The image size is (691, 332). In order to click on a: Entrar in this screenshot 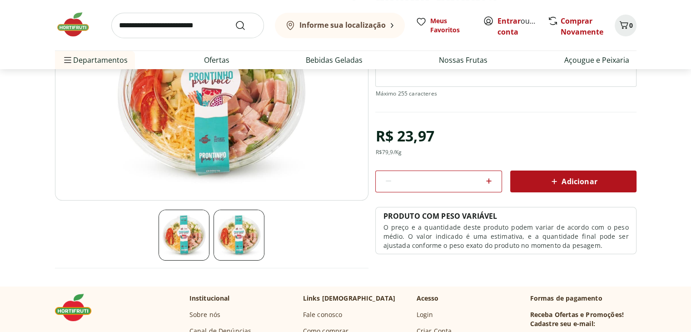, I will do `click(509, 21)`.